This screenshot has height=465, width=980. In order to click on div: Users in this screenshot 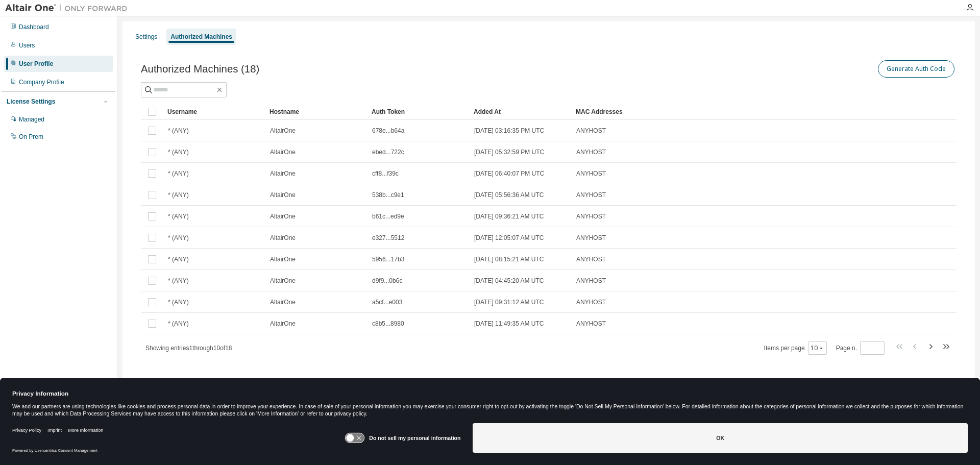, I will do `click(27, 46)`.